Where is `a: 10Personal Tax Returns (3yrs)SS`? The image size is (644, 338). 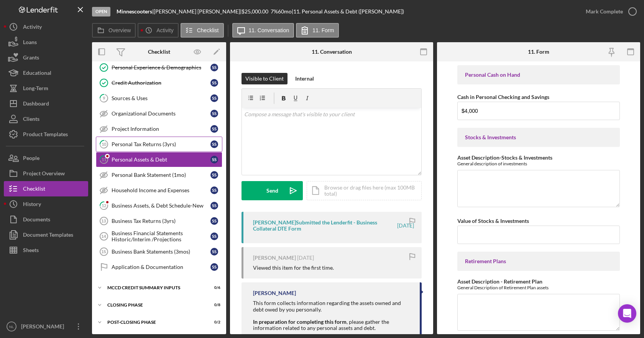 a: 10Personal Tax Returns (3yrs)SS is located at coordinates (159, 144).